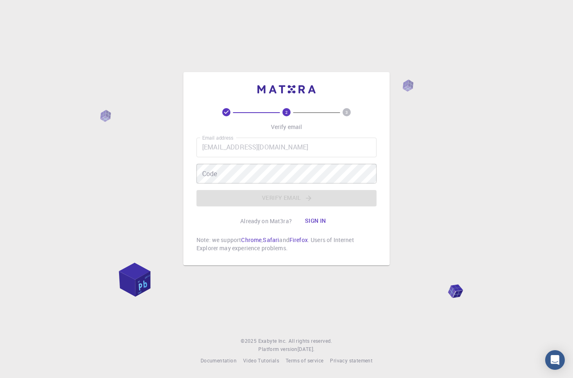 This screenshot has height=378, width=573. I want to click on span: Platform version, so click(277, 349).